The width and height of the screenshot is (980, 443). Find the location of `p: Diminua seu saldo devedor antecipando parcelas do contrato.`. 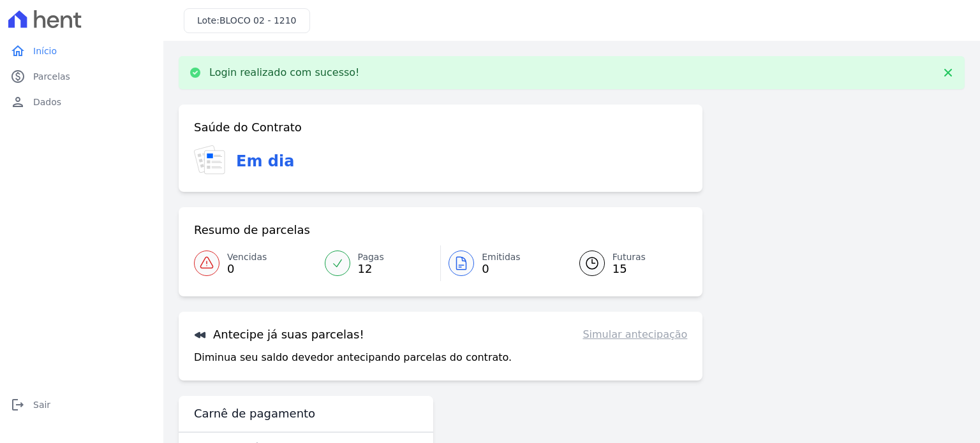

p: Diminua seu saldo devedor antecipando parcelas do contrato. is located at coordinates (353, 358).